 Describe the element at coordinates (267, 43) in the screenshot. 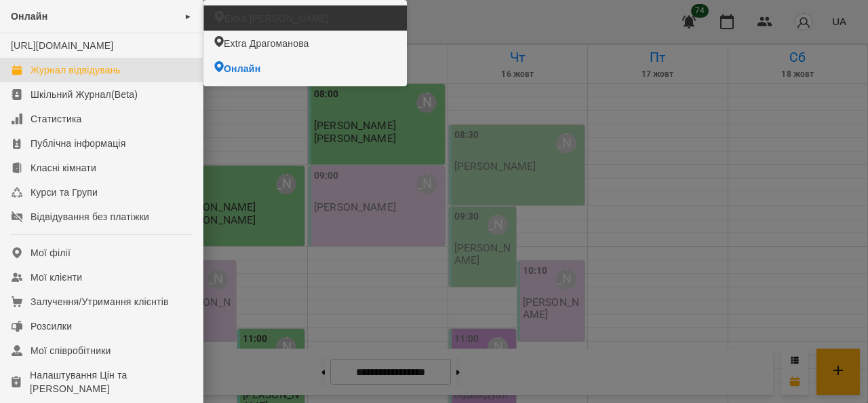

I see `span: Extra Драгоманова` at that location.